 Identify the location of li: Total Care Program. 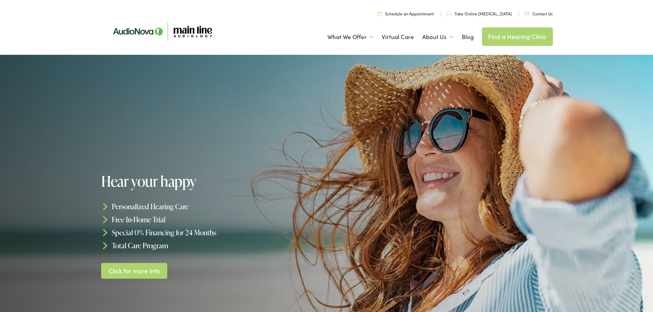
(215, 245).